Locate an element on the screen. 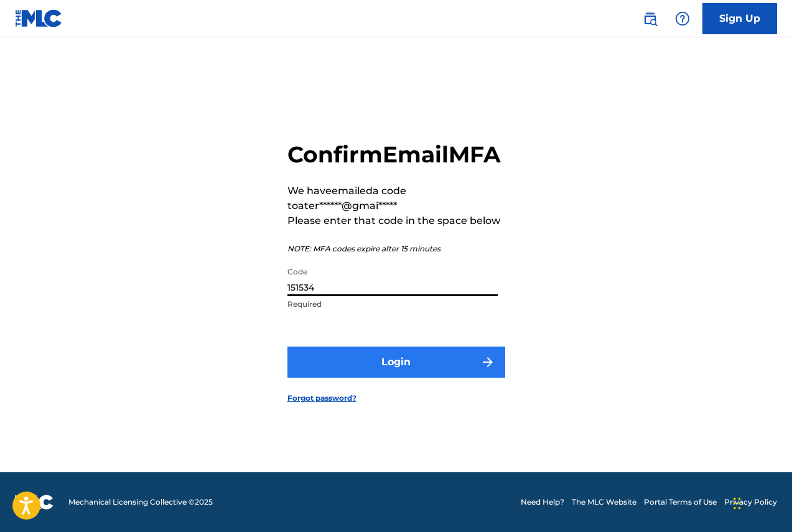 This screenshot has height=532, width=792. a: Portal Terms of Use is located at coordinates (680, 502).